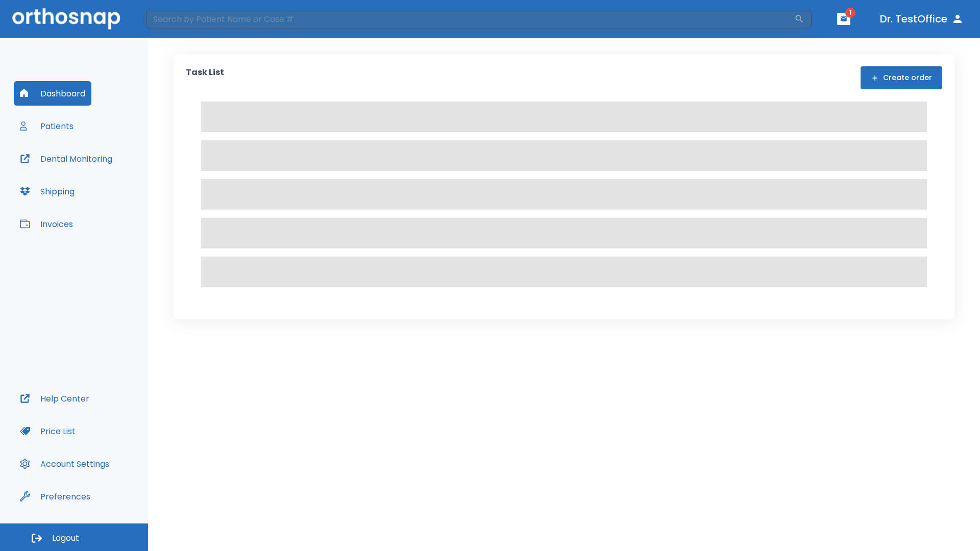  I want to click on button: Patients, so click(47, 126).